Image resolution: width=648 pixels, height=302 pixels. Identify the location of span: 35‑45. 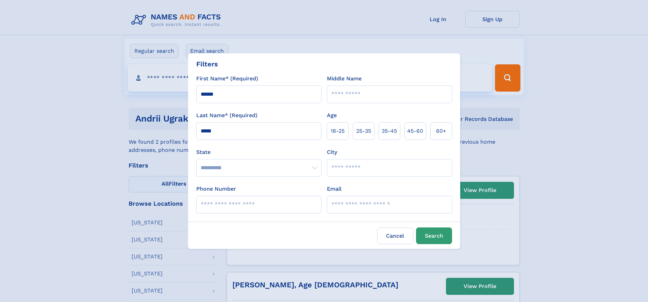
(389, 131).